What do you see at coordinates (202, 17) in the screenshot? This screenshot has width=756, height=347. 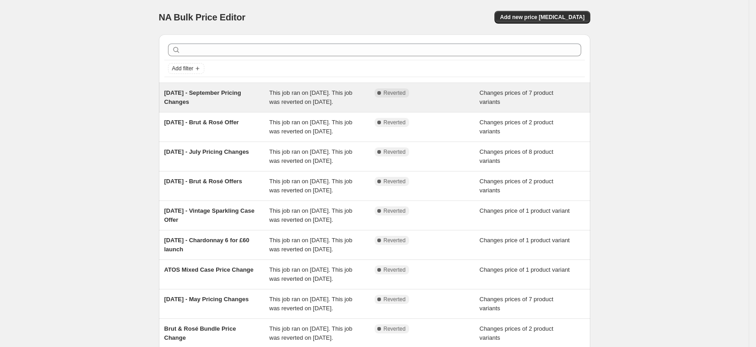 I see `span: NA Bulk Price Editor` at bounding box center [202, 17].